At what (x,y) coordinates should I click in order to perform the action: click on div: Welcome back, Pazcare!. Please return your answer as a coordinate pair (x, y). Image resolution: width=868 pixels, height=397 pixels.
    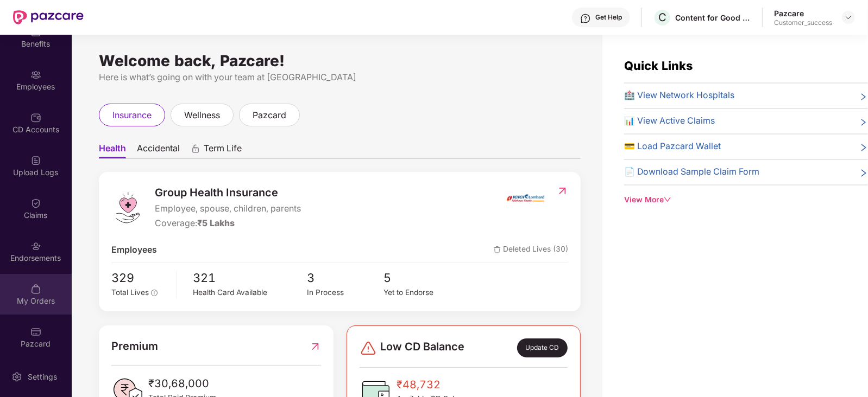
    Looking at the image, I should click on (340, 61).